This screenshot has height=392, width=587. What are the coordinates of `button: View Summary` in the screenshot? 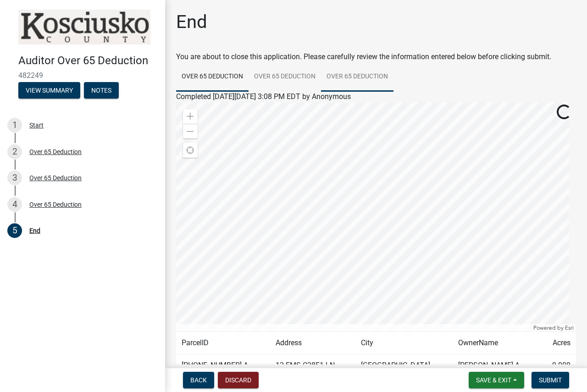 It's located at (49, 90).